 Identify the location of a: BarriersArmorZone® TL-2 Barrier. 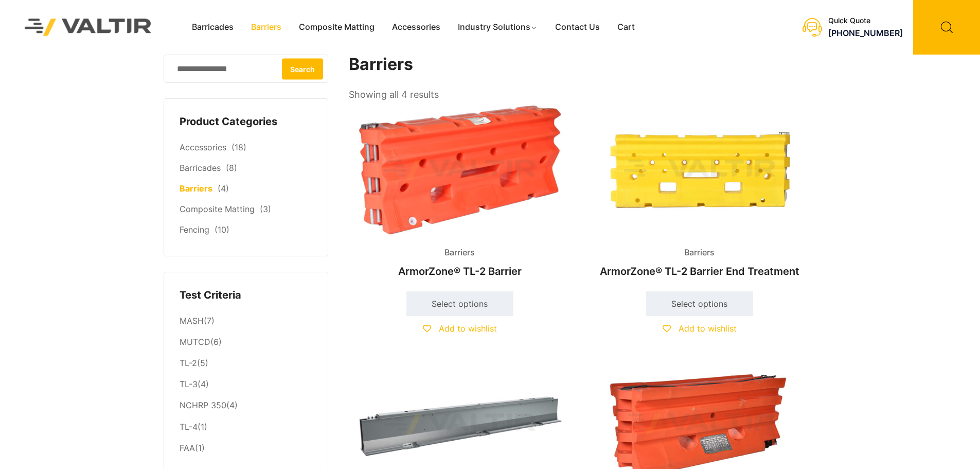
(460, 192).